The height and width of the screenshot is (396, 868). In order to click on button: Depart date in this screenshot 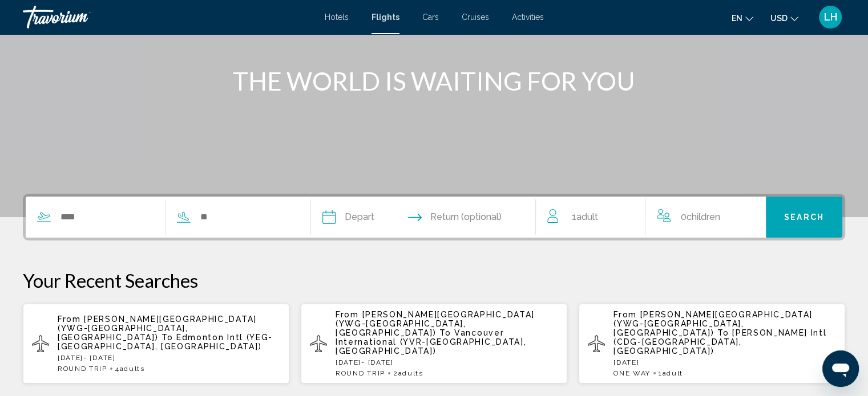, I will do `click(348, 217)`.